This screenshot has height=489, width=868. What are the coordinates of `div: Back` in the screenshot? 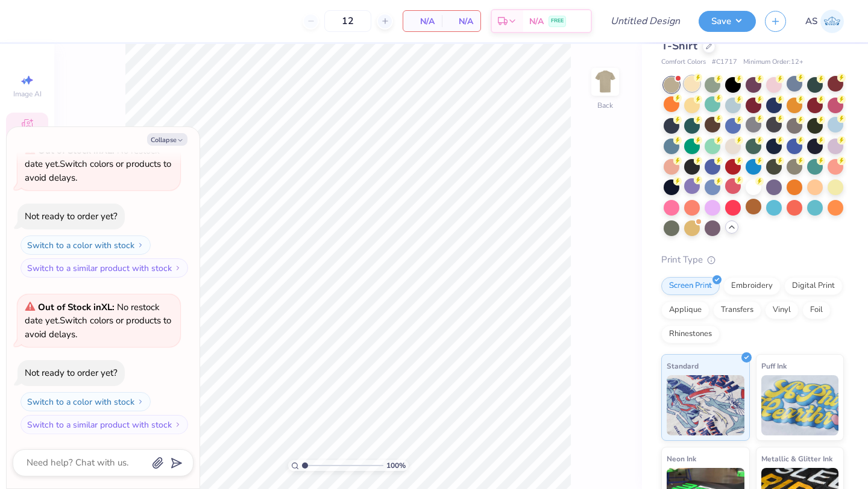 It's located at (605, 105).